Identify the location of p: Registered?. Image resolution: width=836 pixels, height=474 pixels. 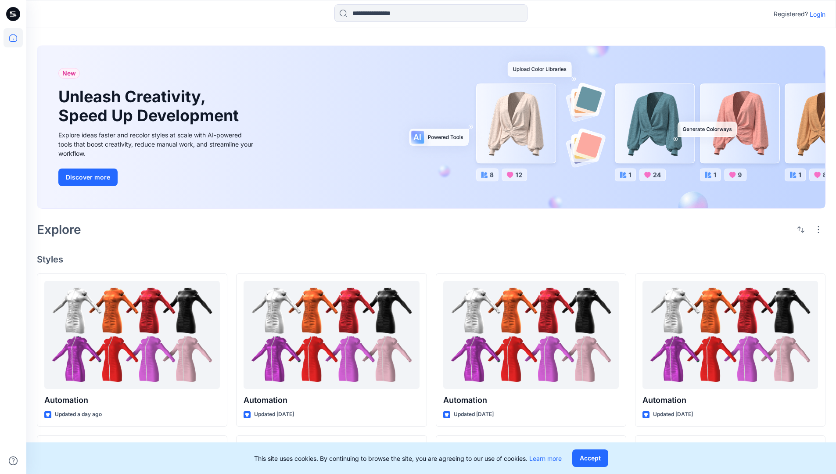
(790, 14).